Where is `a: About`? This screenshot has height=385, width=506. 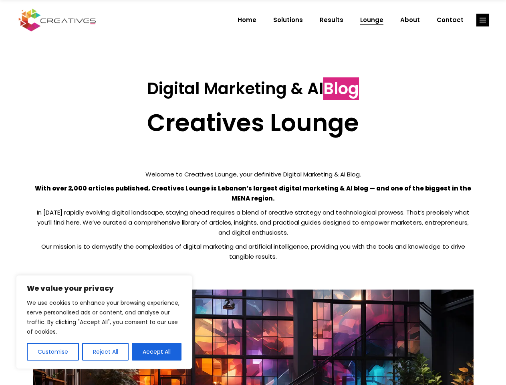 a: About is located at coordinates (410, 20).